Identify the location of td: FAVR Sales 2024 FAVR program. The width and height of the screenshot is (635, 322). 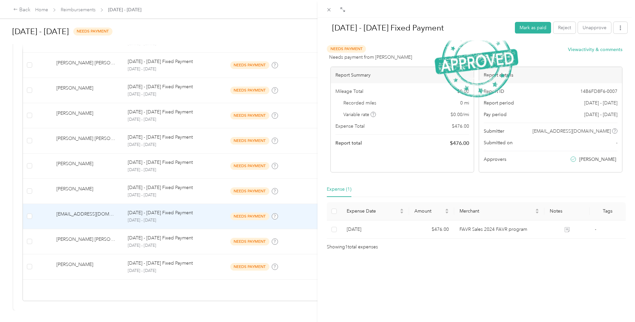
(500, 230).